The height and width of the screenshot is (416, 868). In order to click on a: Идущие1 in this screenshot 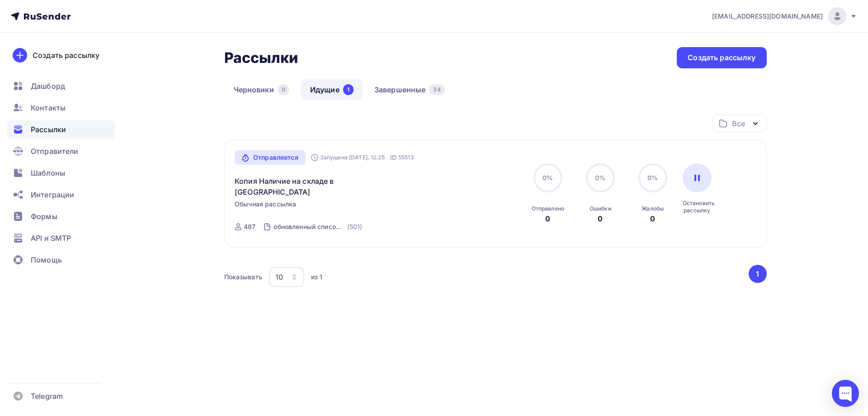, I will do `click(332, 90)`.